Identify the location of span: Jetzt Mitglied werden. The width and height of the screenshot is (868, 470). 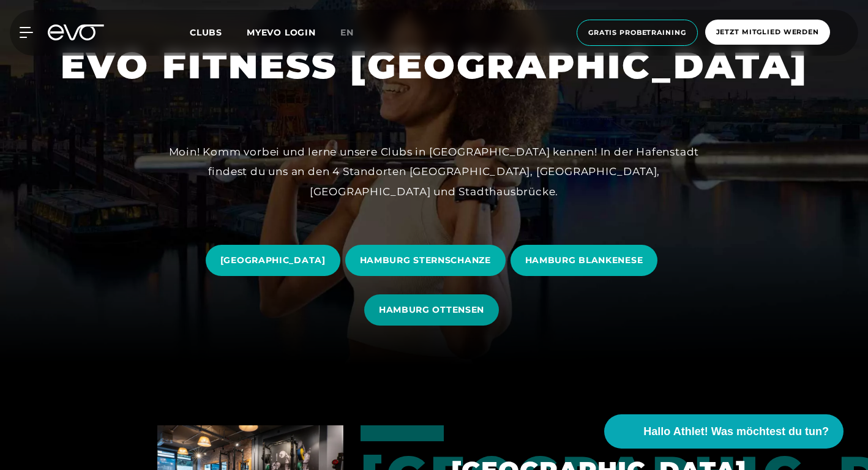
(767, 32).